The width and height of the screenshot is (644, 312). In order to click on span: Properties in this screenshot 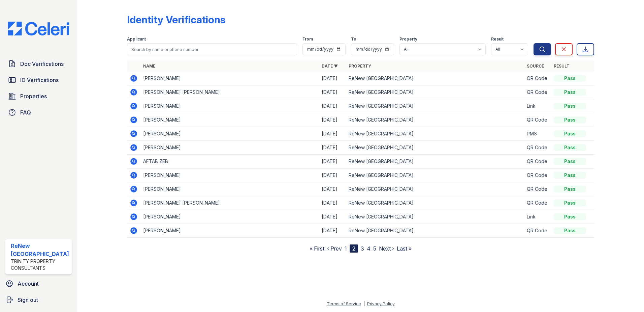, I will do `click(34, 96)`.